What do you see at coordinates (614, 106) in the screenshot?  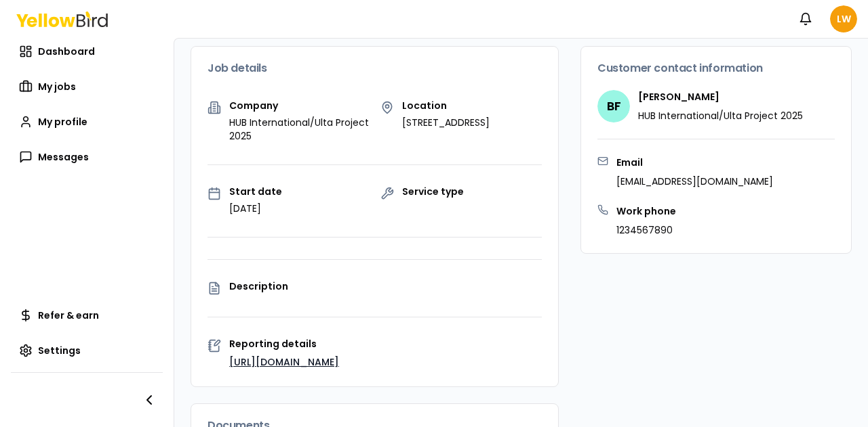 I see `span: BF` at bounding box center [614, 106].